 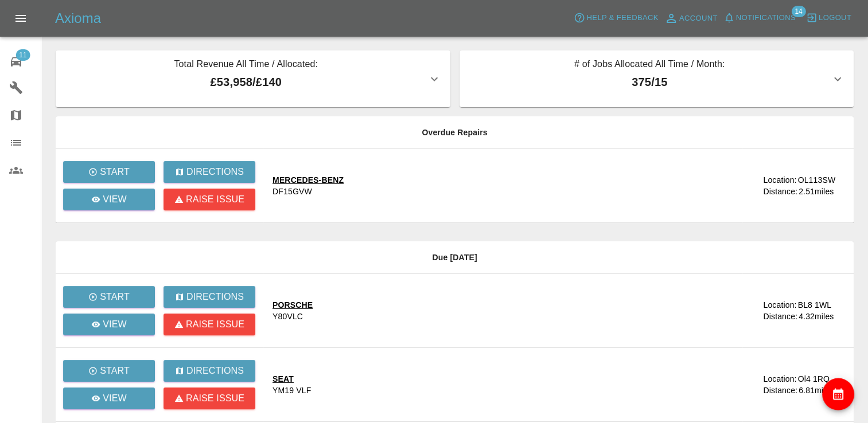 What do you see at coordinates (760, 18) in the screenshot?
I see `button: Notifications` at bounding box center [760, 18].